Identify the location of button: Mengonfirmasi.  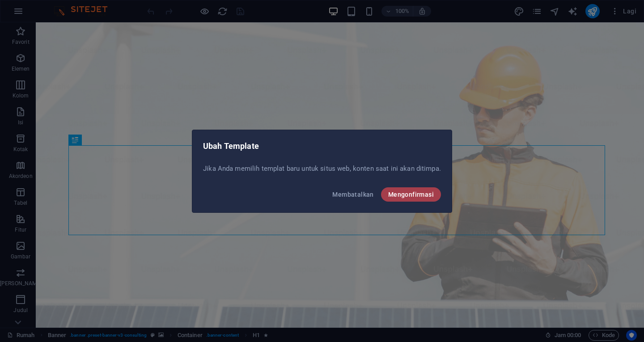
(411, 195).